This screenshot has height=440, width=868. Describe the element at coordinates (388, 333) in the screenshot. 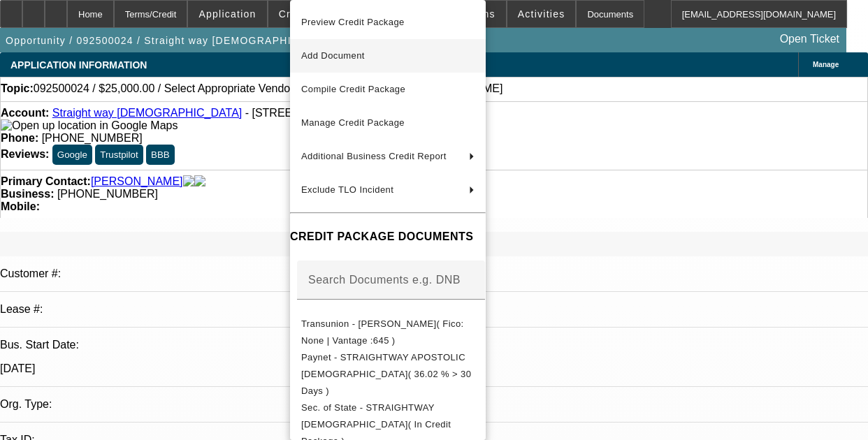

I see `button: Transunion - Brown, Magnolia( Fico: None | Vantage :645 )` at that location.